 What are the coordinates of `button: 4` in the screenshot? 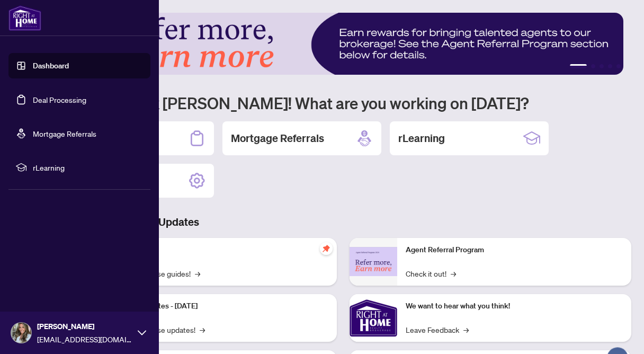 It's located at (610, 66).